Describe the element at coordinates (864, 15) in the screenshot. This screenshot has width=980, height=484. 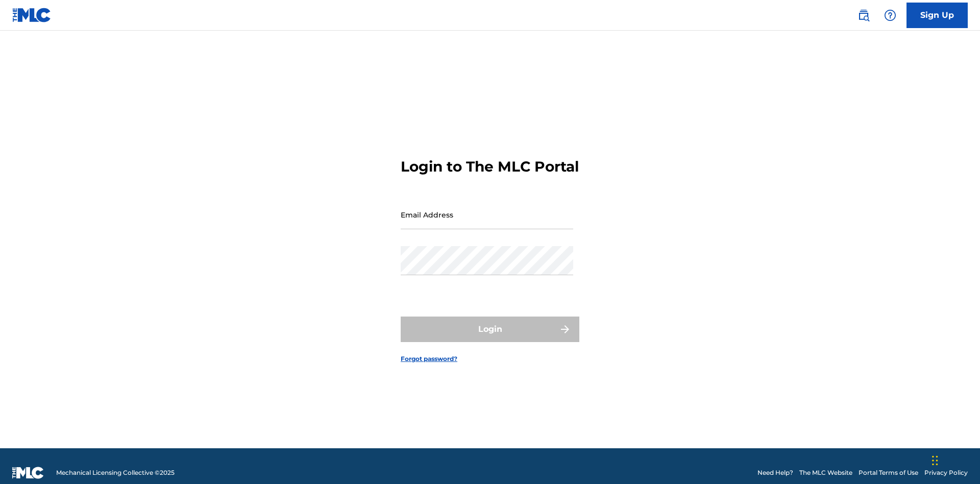
I see `img: search` at that location.